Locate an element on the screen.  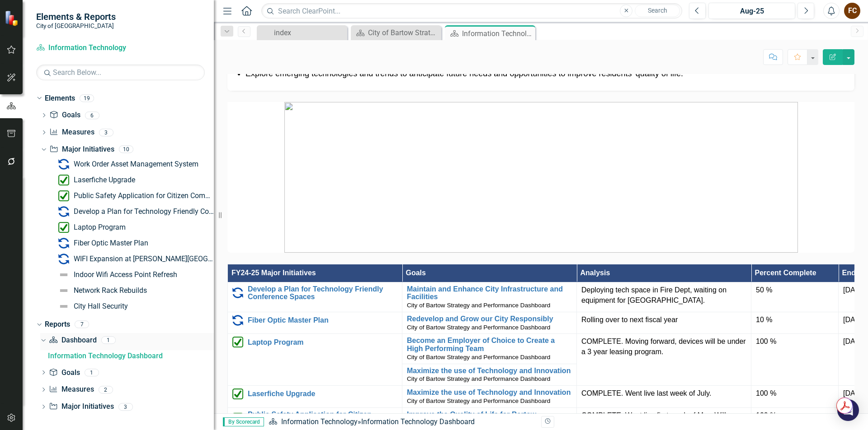
div: City Hall Security is located at coordinates (101, 307).